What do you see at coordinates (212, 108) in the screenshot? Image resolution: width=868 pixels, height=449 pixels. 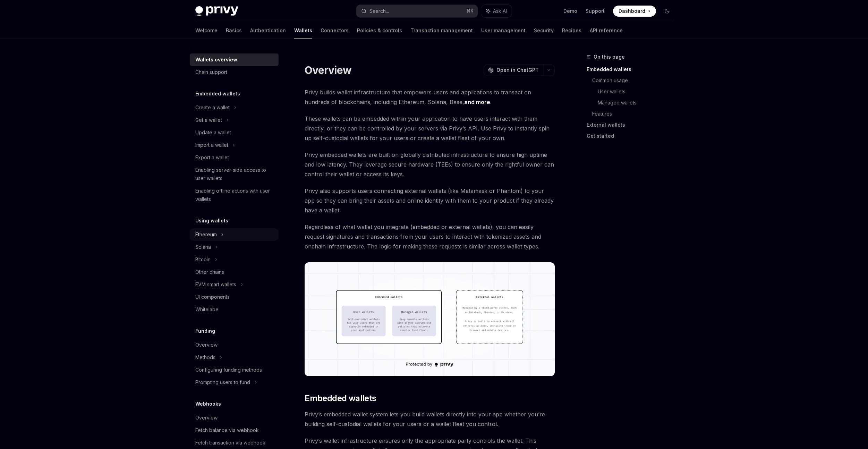 I see `div: Create a wallet` at bounding box center [212, 108].